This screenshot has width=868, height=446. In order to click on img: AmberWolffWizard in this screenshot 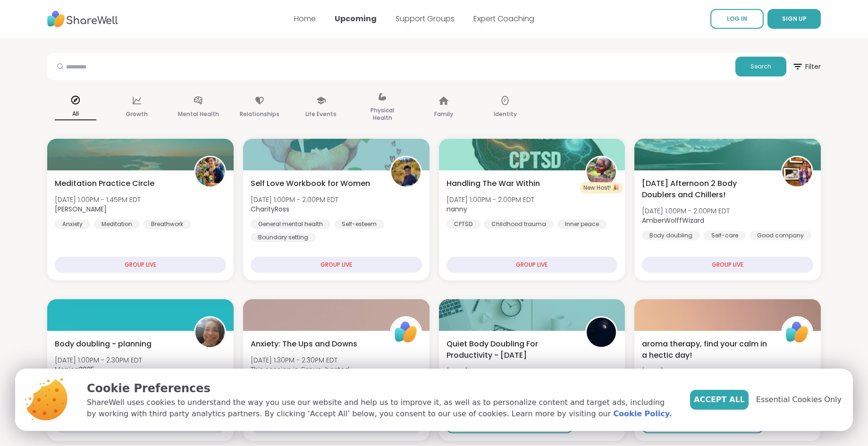, I will do `click(797, 172)`.